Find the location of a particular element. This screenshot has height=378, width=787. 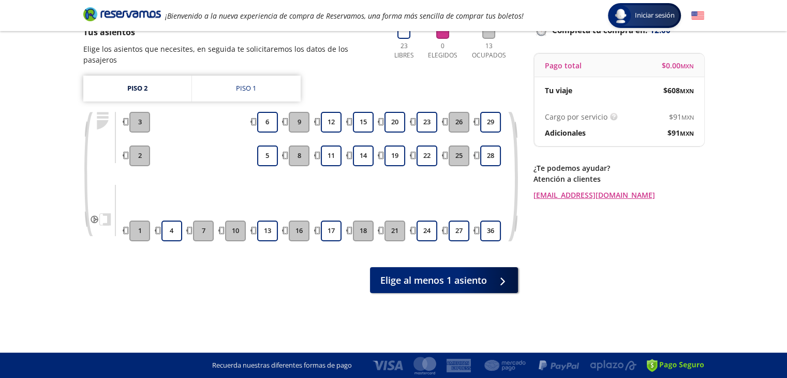

i: Brand Logo is located at coordinates (122, 14).